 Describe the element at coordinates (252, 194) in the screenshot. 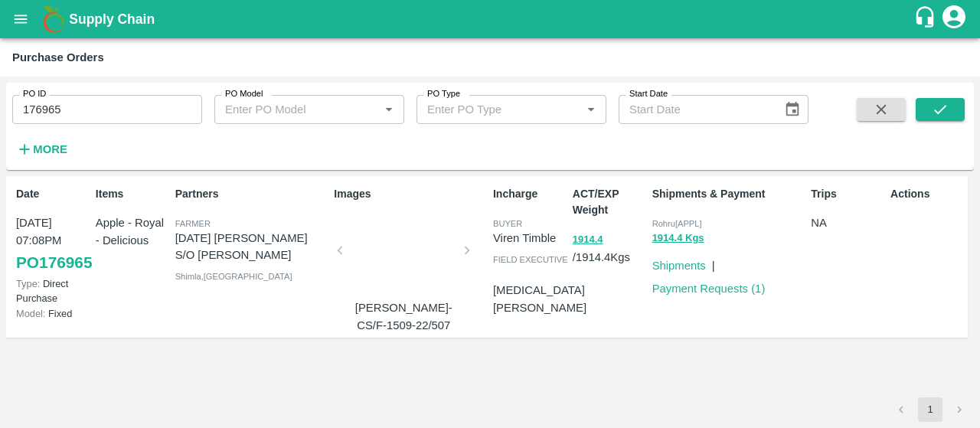

I see `p: Partners` at that location.